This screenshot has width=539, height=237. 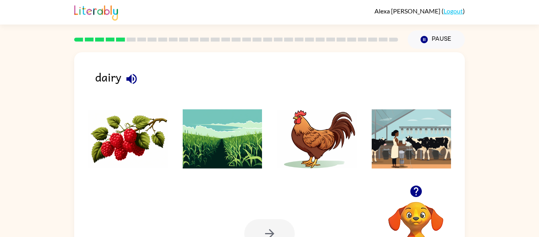 What do you see at coordinates (436, 39) in the screenshot?
I see `button: Pause` at bounding box center [436, 39].